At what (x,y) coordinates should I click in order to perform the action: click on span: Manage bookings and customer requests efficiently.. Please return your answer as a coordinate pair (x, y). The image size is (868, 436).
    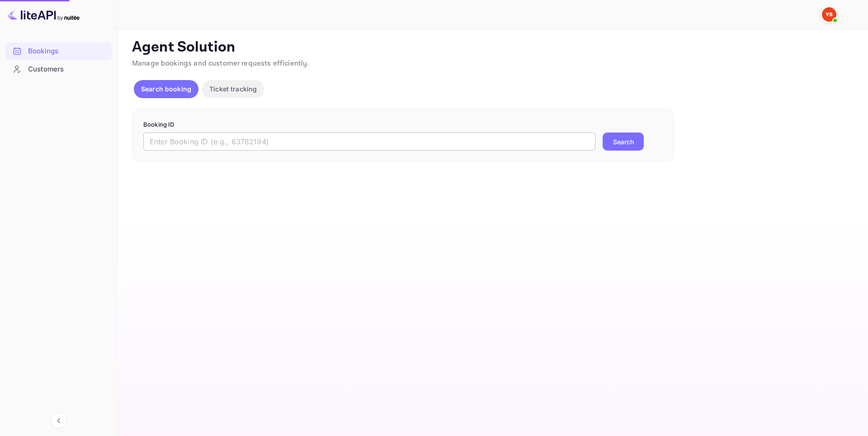
    Looking at the image, I should click on (221, 64).